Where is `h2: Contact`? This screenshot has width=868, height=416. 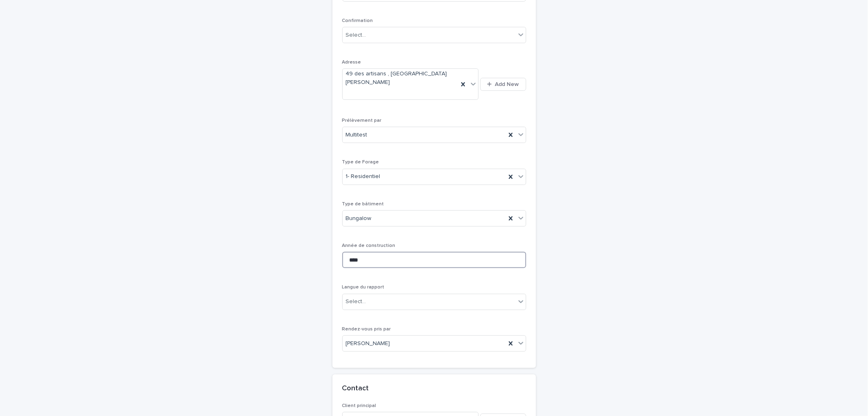 h2: Contact is located at coordinates (356, 389).